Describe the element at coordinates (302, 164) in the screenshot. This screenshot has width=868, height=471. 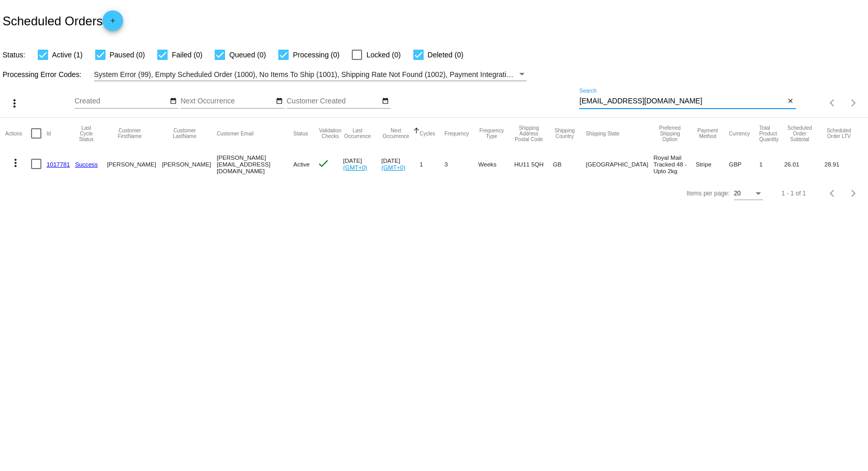
I see `span: Active` at that location.